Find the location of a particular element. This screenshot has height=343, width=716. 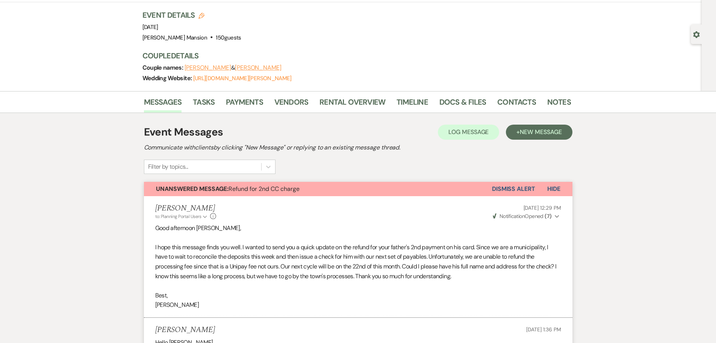

a: Rental Overview is located at coordinates (352, 104).